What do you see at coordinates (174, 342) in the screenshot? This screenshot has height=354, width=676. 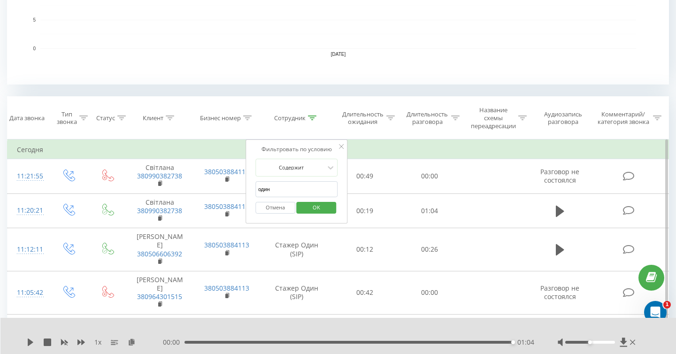 I see `span: 00:00` at bounding box center [174, 342].